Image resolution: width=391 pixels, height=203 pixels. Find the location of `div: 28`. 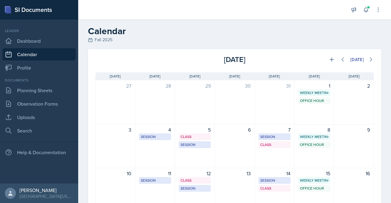

div: 28 is located at coordinates (155, 86).